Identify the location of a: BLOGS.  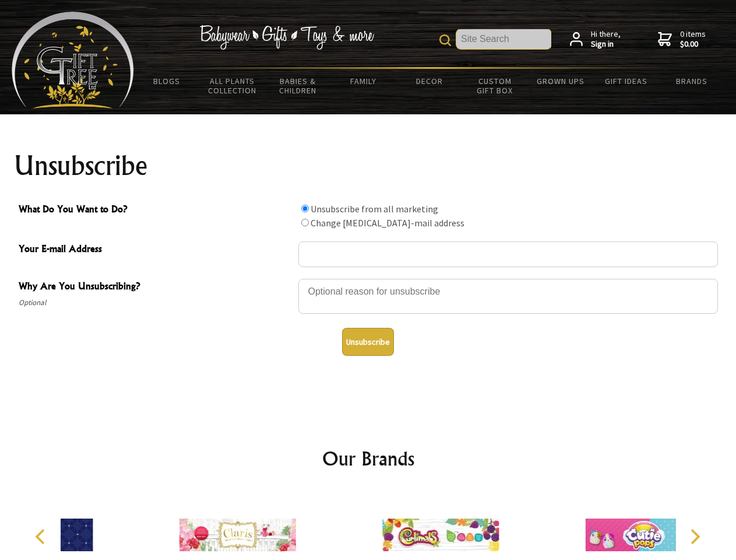
(167, 81).